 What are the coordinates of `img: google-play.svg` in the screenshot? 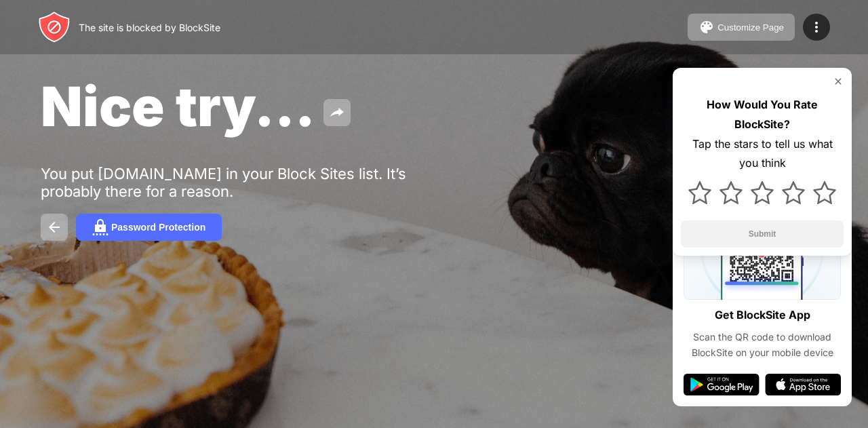 It's located at (721, 385).